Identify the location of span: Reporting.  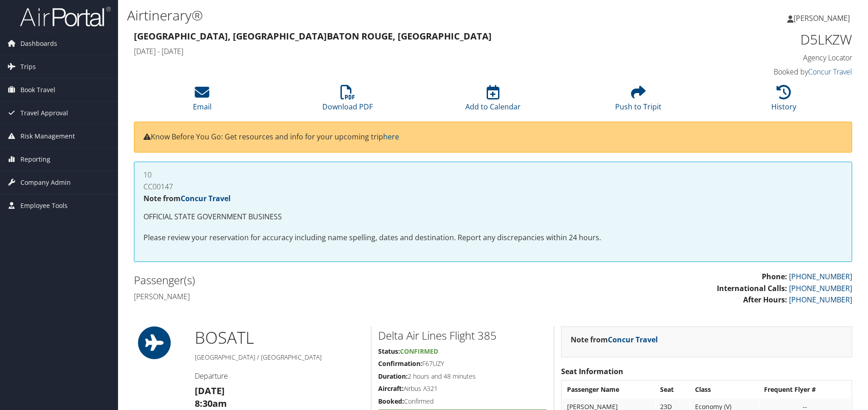
(36, 160).